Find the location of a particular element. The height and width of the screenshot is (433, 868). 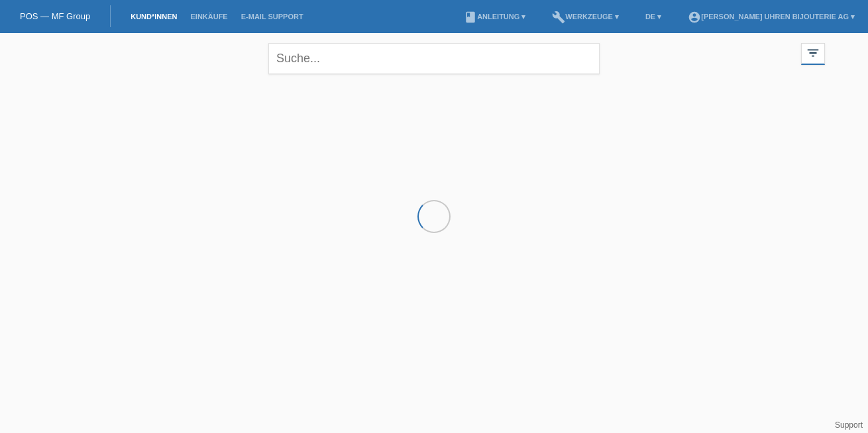

a: Kund*innen is located at coordinates (154, 16).